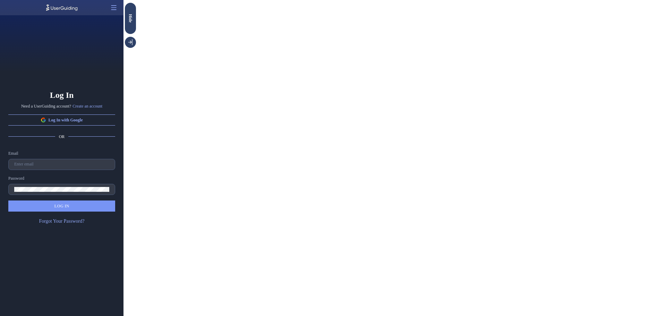 The width and height of the screenshot is (666, 316). Describe the element at coordinates (46, 106) in the screenshot. I see `span: Need a UserGuiding account?` at that location.